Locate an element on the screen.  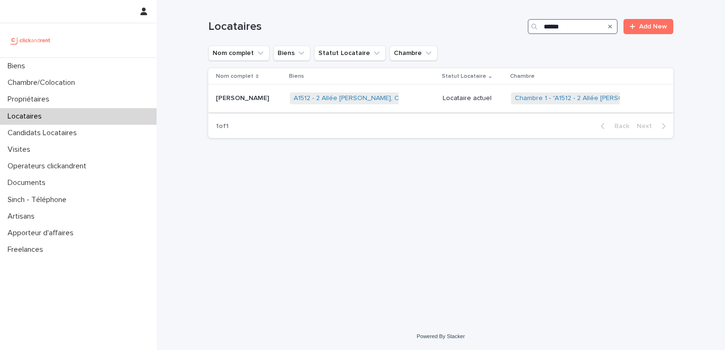
p: Locataires is located at coordinates (27, 116).